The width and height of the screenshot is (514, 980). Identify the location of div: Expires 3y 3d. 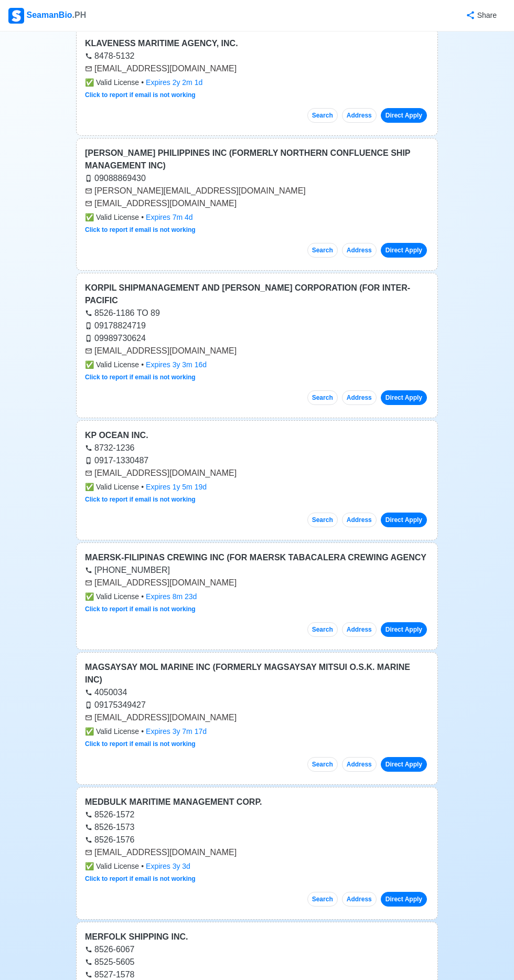
(168, 866).